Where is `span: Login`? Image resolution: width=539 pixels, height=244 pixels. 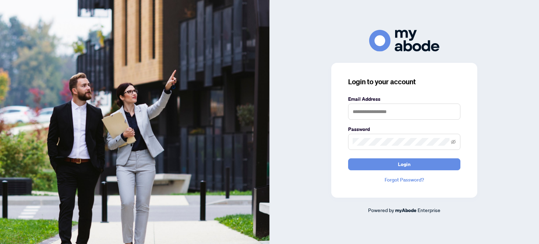
span: Login is located at coordinates (404, 164).